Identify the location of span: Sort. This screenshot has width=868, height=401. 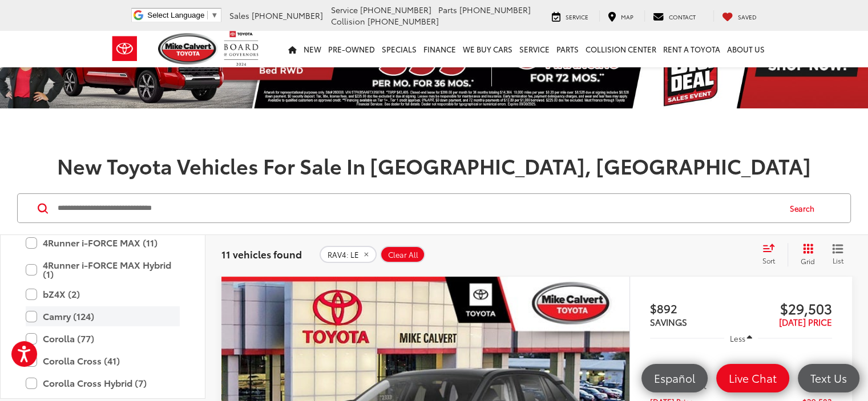
(769, 260).